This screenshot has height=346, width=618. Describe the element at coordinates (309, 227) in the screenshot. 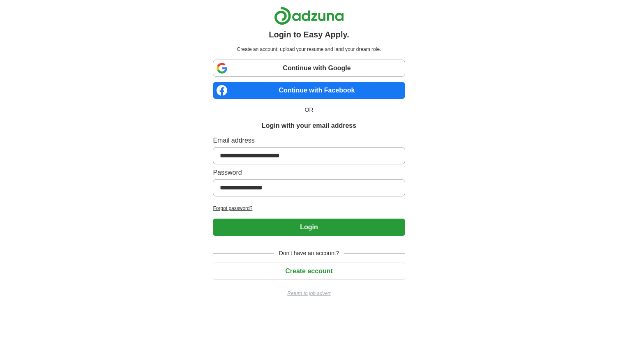

I see `button: Login` at that location.